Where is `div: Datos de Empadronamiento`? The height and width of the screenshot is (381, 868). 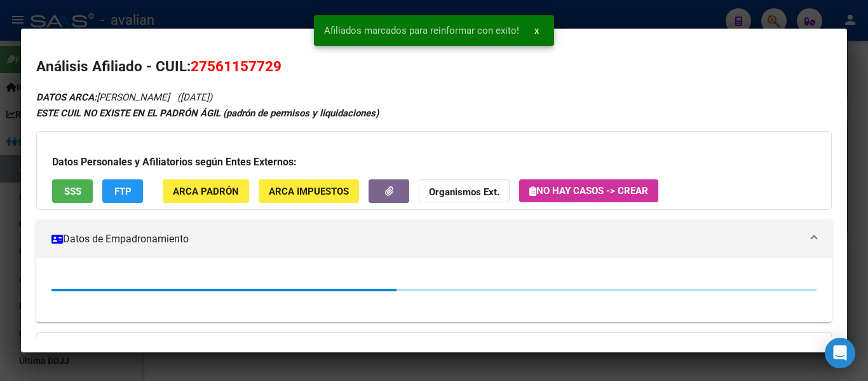
div: Datos de Empadronamiento is located at coordinates (434, 290).